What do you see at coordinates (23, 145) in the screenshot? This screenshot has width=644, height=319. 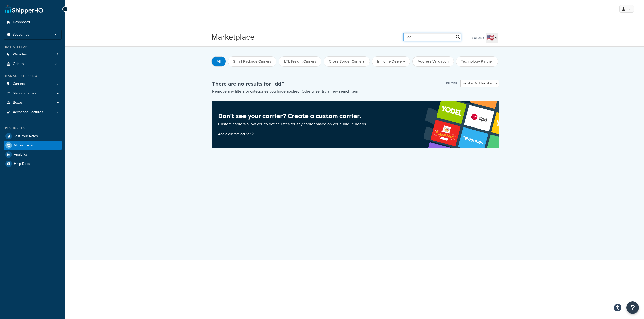 I see `span: Marketplace` at bounding box center [23, 145].